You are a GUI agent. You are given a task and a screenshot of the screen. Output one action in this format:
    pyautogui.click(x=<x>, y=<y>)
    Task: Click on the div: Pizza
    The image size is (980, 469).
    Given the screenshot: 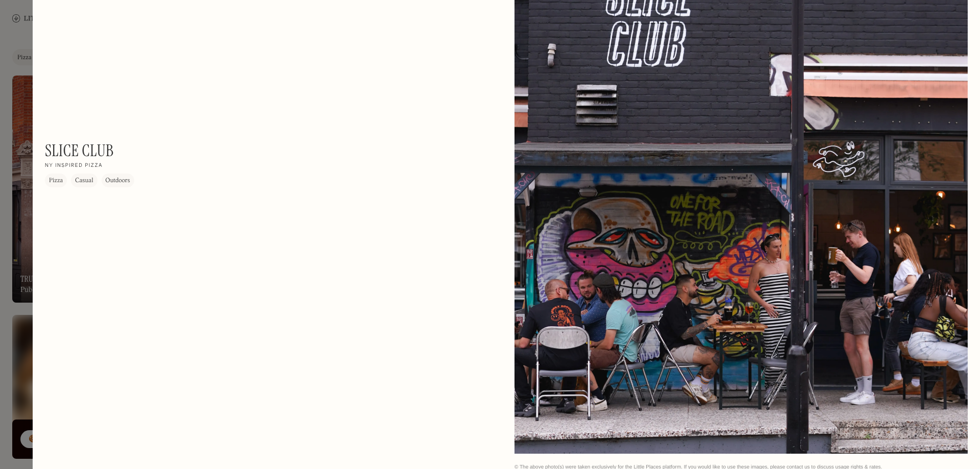 What is the action you would take?
    pyautogui.click(x=56, y=180)
    